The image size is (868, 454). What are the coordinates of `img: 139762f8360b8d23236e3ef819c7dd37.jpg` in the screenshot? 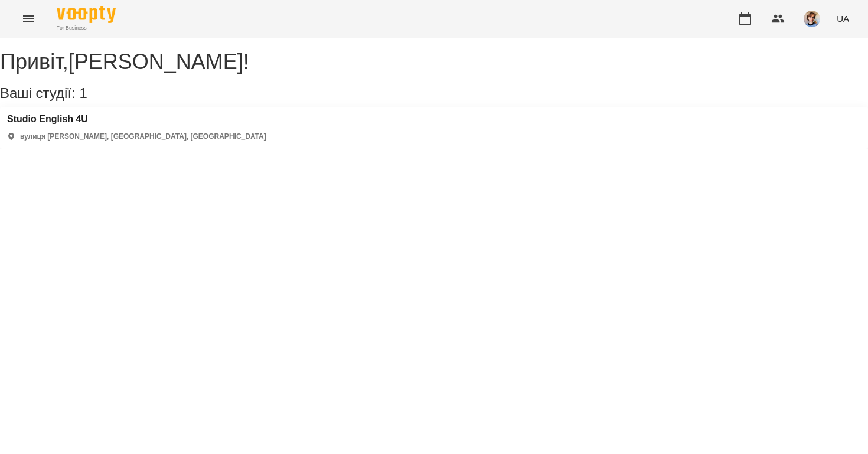 It's located at (812, 19).